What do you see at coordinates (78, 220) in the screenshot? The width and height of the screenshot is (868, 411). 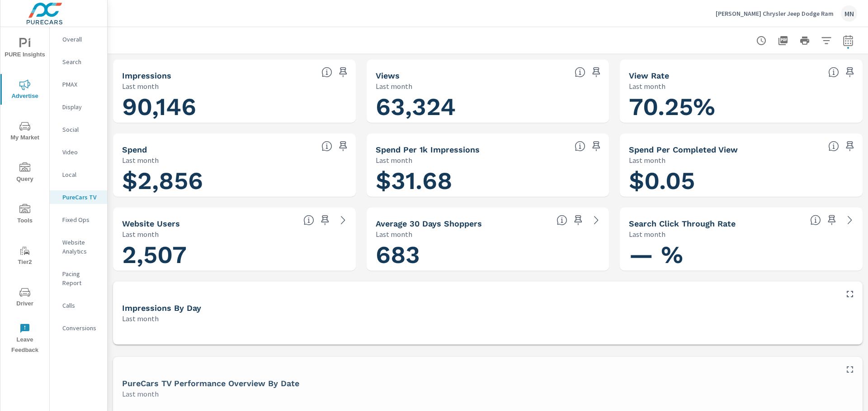 I see `div: Fixed Ops` at bounding box center [78, 220].